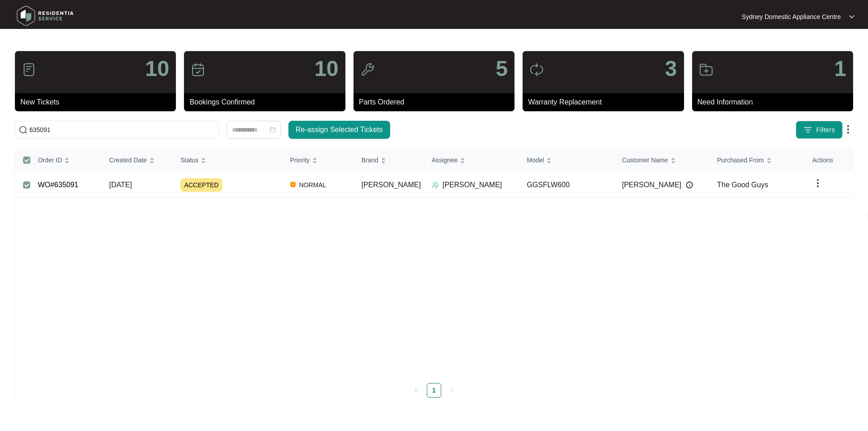 This screenshot has width=868, height=431. Describe the element at coordinates (689, 185) in the screenshot. I see `img: Info icon` at that location.